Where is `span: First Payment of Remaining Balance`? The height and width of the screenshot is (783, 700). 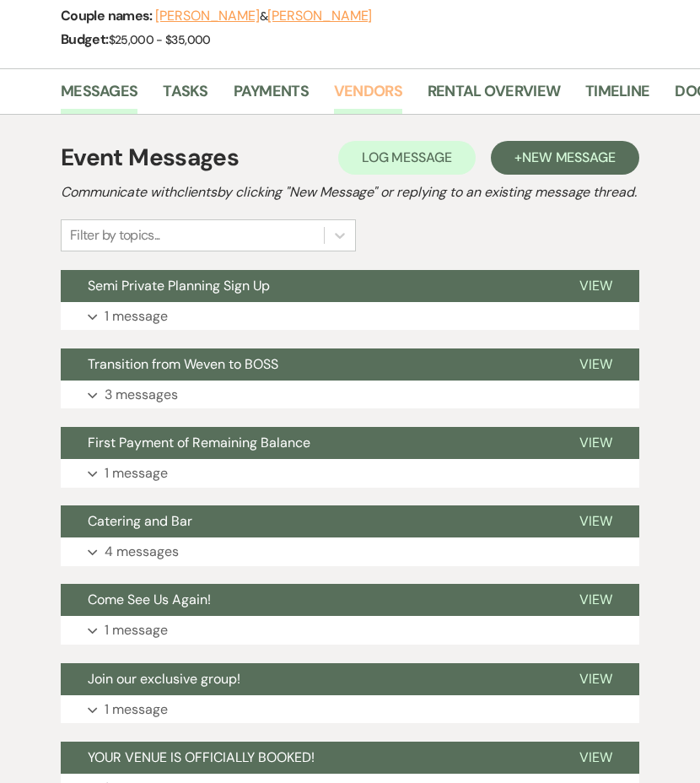 span: First Payment of Remaining Balance is located at coordinates (199, 442).